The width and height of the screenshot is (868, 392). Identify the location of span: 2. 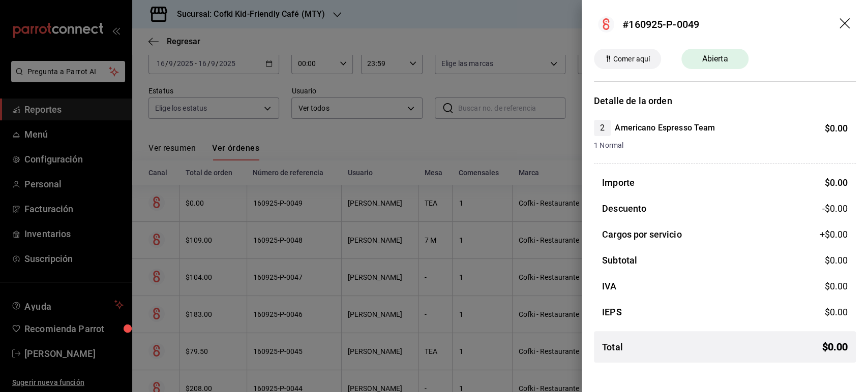
(602, 128).